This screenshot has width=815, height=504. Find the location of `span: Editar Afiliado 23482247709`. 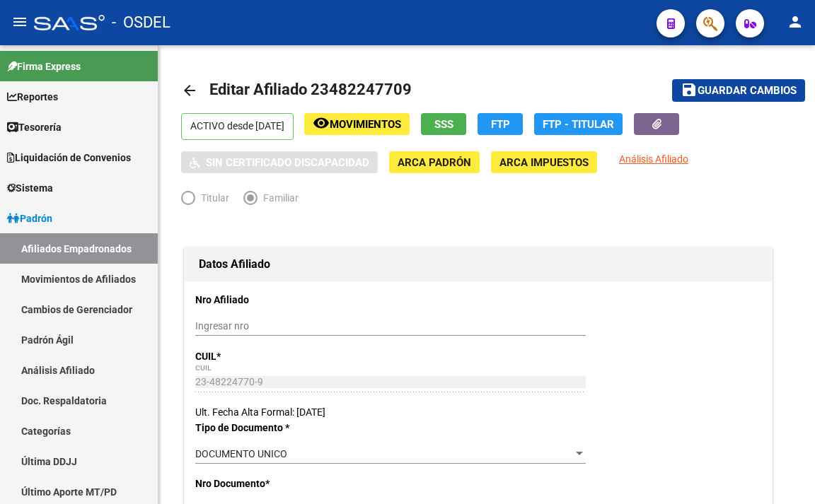

span: Editar Afiliado 23482247709 is located at coordinates (311, 89).